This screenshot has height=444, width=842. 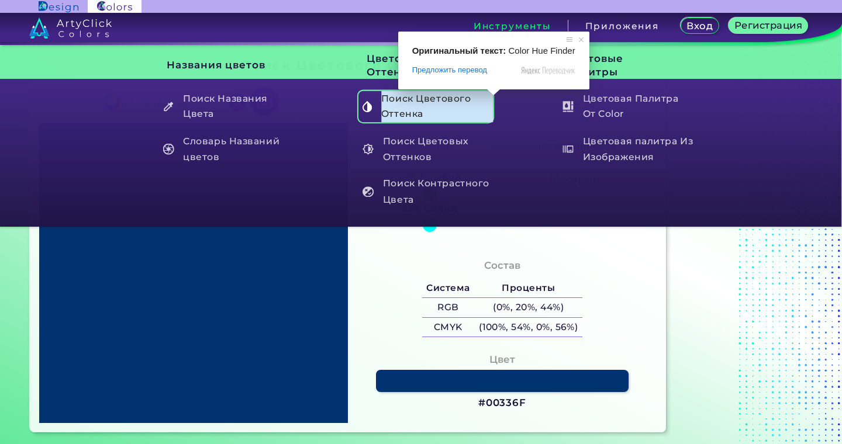 I want to click on ya-tr-span: Регистрация, so click(x=768, y=25).